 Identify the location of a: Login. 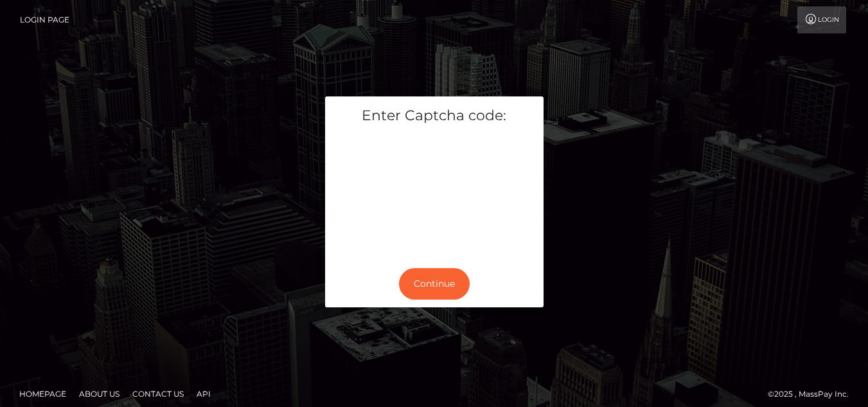
(822, 20).